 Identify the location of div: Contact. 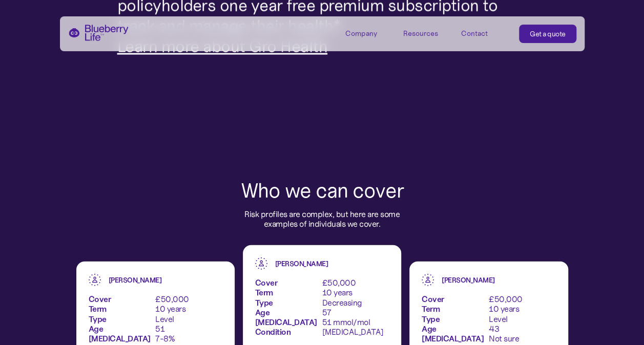
(474, 34).